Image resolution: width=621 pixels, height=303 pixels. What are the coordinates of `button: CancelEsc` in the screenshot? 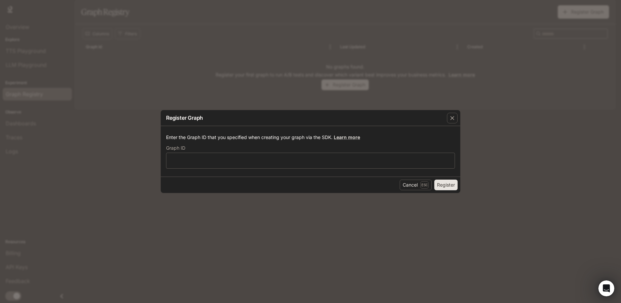 It's located at (416, 185).